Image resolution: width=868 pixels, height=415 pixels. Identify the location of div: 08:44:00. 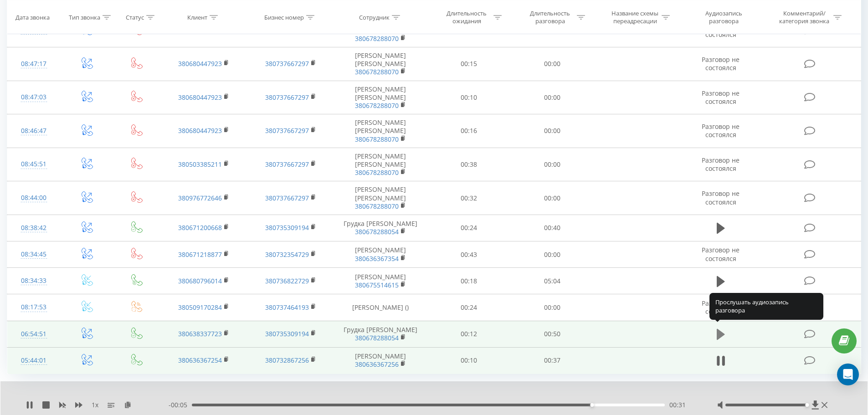
(34, 198).